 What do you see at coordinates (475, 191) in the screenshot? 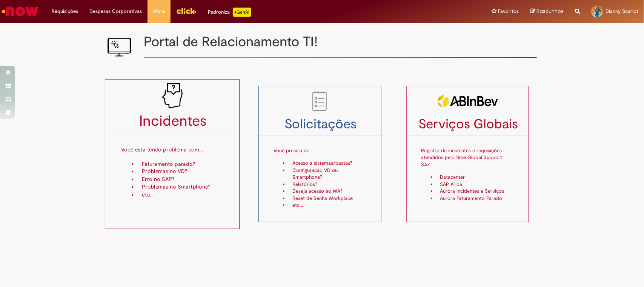
I see `li: Aurora Incidentes e Serviços` at bounding box center [475, 191].